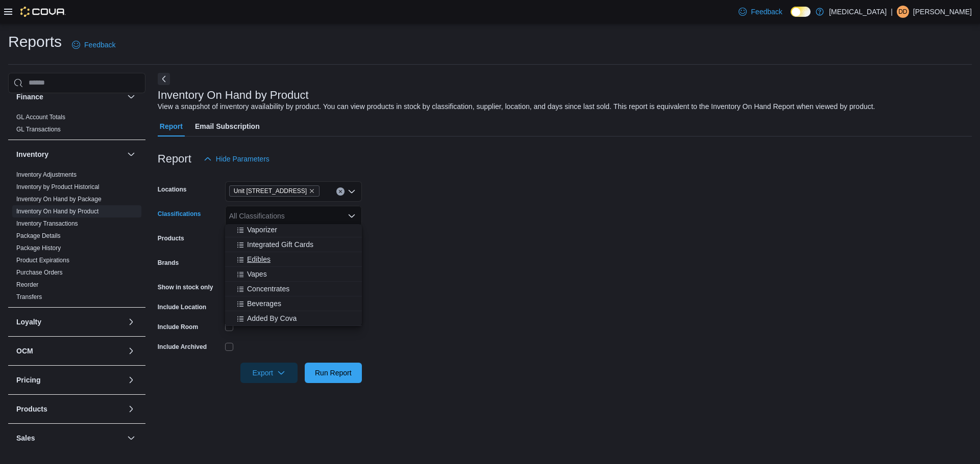 The height and width of the screenshot is (464, 980). Describe the element at coordinates (259, 259) in the screenshot. I see `span: Edibles` at that location.